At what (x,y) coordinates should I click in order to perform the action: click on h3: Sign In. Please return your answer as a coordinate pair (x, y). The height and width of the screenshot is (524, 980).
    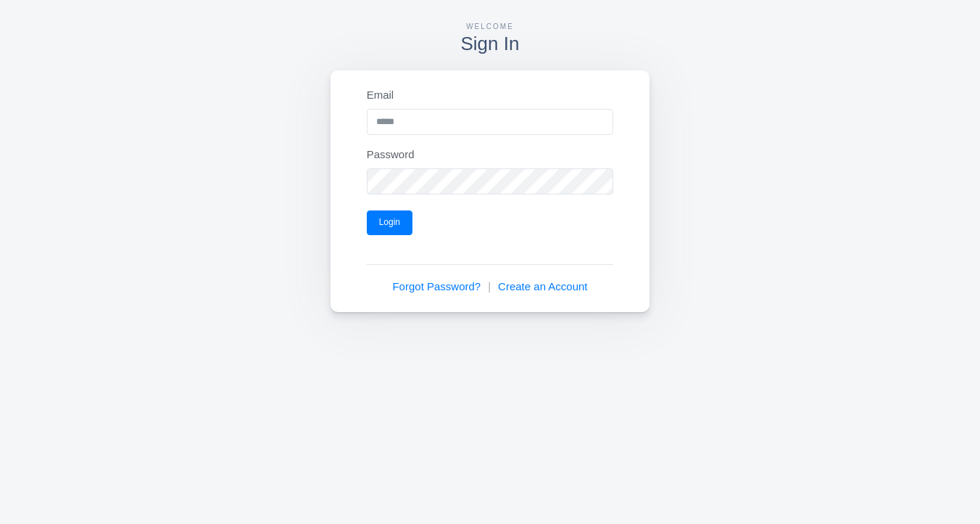
    Looking at the image, I should click on (490, 43).